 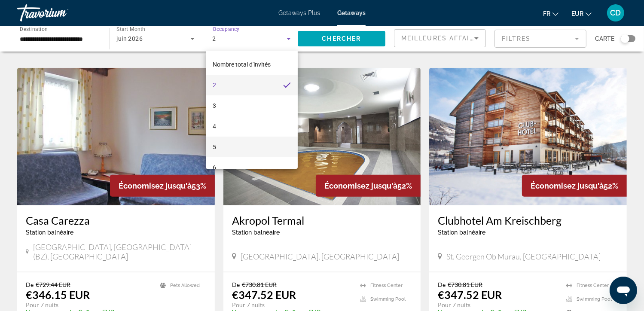 I want to click on span: 5, so click(x=214, y=147).